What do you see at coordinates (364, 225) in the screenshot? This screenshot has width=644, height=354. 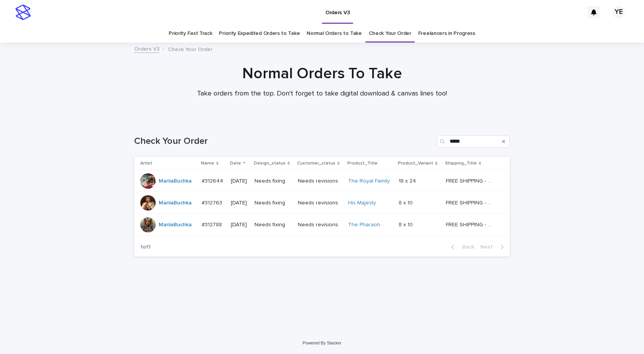 I see `a: The Pharaoh` at bounding box center [364, 225].